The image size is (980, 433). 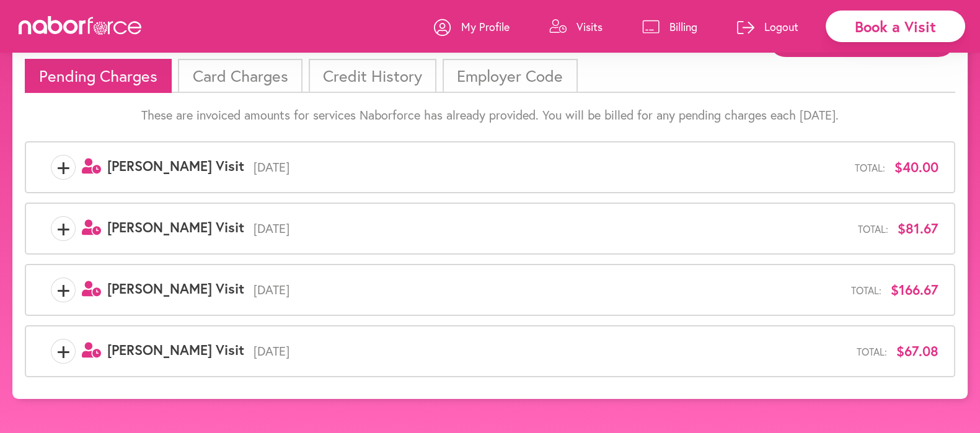 What do you see at coordinates (683, 27) in the screenshot?
I see `p: Billing` at bounding box center [683, 27].